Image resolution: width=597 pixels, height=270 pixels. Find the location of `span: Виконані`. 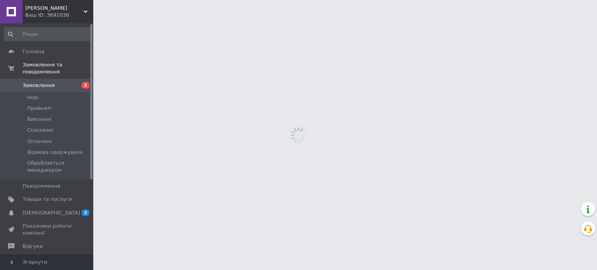

span: Виконані is located at coordinates (39, 119).